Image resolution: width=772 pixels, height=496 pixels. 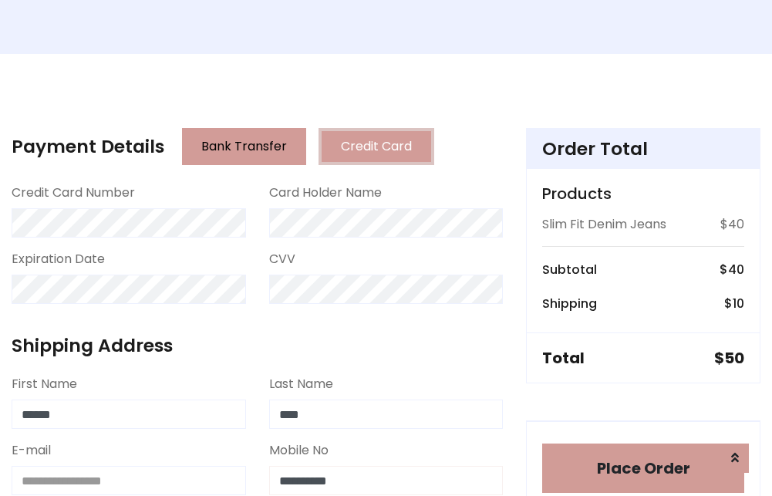 I want to click on label: CVV, so click(x=282, y=259).